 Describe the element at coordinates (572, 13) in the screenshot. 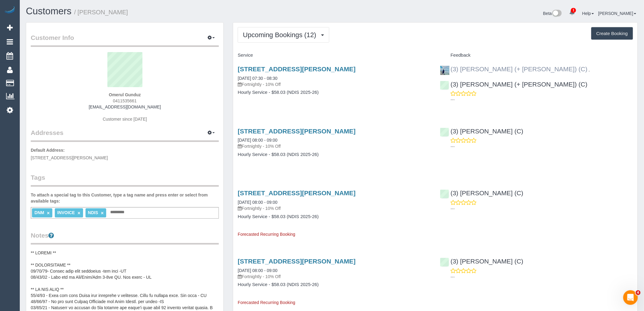

I see `a: 1` at that location.